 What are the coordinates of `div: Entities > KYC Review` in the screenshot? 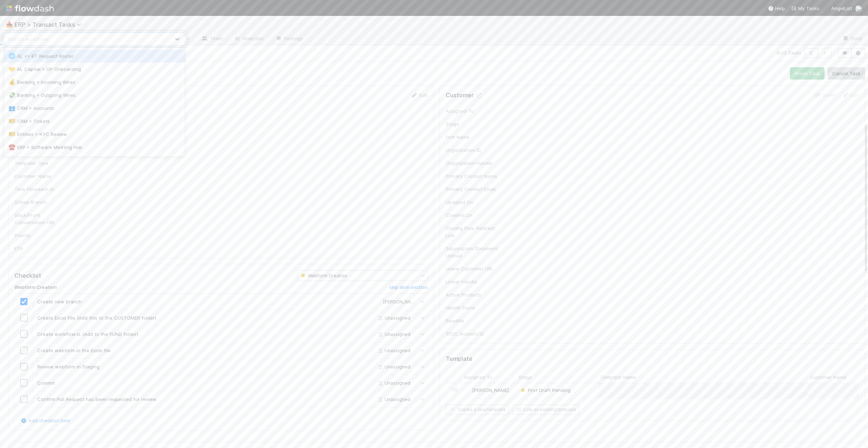 It's located at (94, 134).